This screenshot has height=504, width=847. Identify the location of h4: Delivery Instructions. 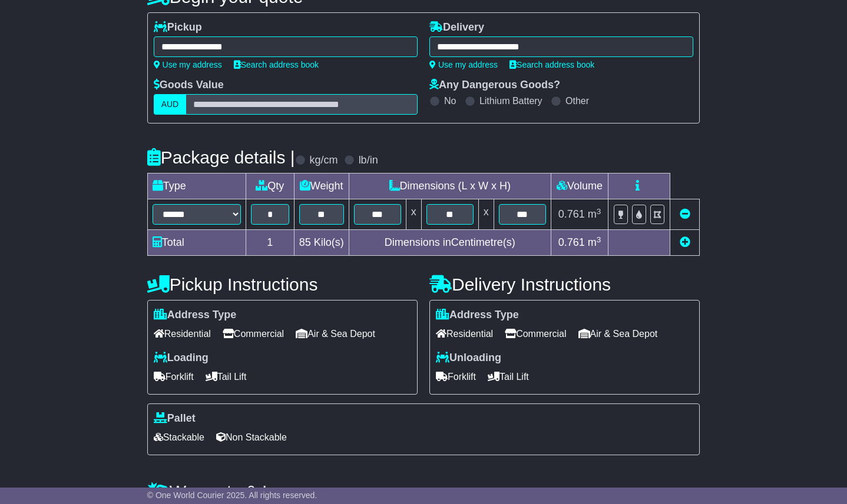
(564, 284).